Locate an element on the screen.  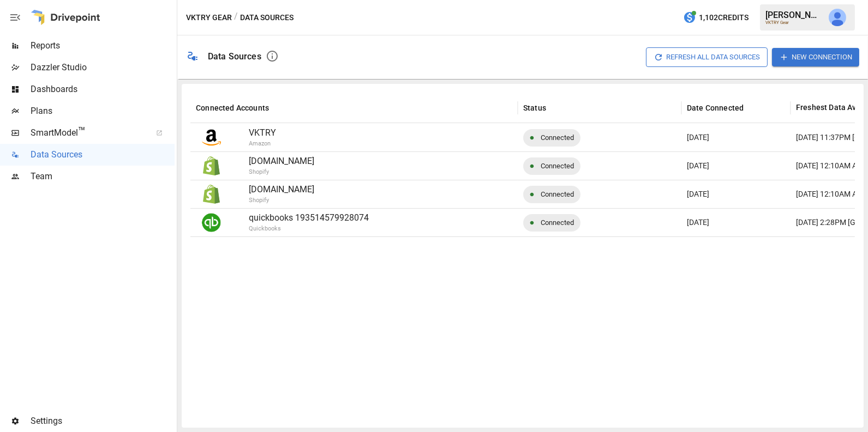
div: Connected Accounts is located at coordinates (232, 108).